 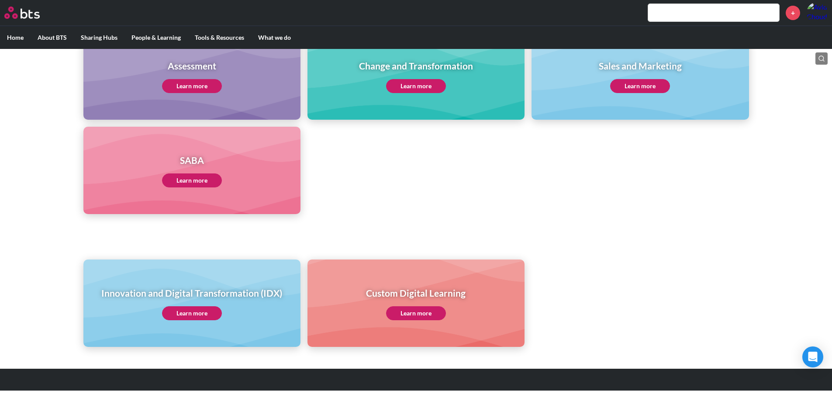 I want to click on h1: Assessment, so click(x=192, y=65).